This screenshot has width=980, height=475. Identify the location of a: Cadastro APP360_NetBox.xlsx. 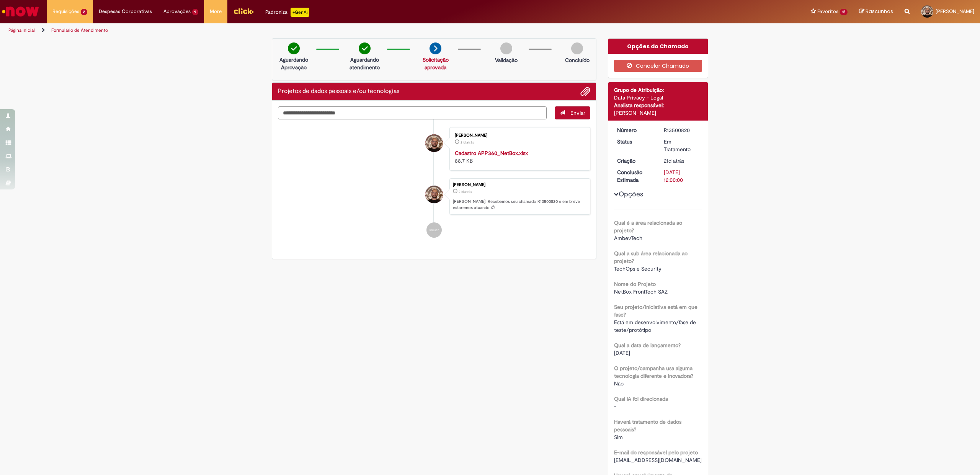
(491, 153).